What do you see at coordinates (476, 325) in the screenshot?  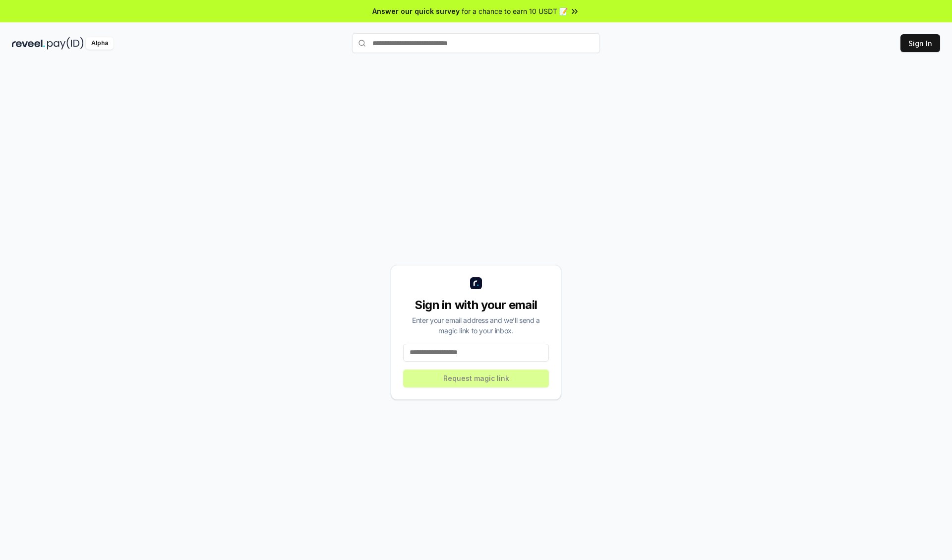 I see `div: Enter your email address and we’ll send a magic link to your inbox.` at bounding box center [476, 325].